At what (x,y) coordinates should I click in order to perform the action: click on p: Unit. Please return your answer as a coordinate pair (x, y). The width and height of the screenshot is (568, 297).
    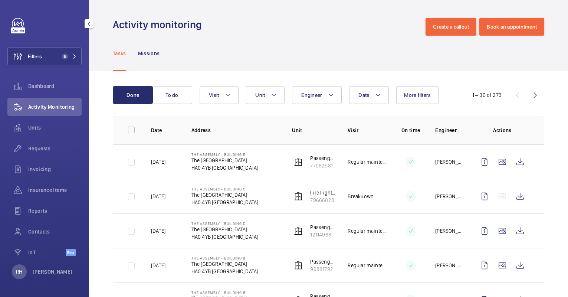
    Looking at the image, I should click on (314, 130).